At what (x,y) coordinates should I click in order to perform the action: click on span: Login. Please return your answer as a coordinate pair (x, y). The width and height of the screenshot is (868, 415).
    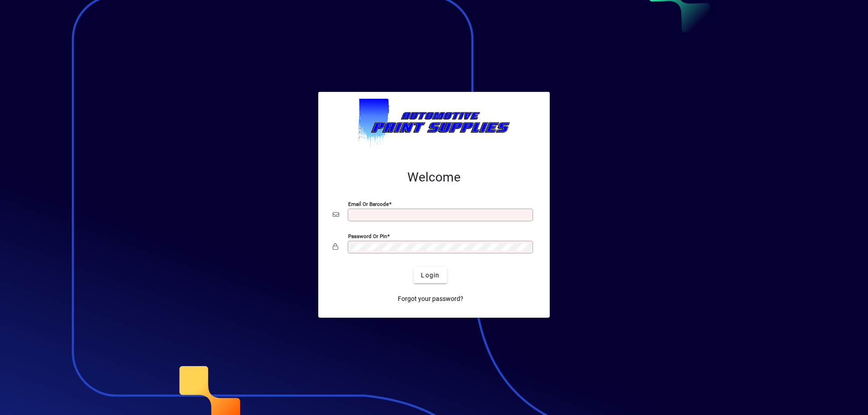
    Looking at the image, I should click on (430, 275).